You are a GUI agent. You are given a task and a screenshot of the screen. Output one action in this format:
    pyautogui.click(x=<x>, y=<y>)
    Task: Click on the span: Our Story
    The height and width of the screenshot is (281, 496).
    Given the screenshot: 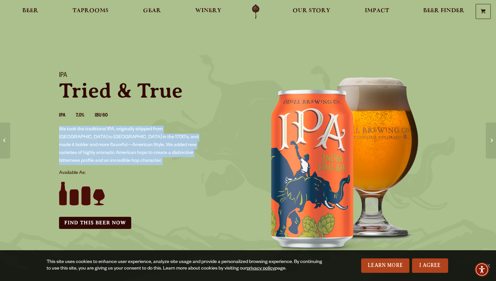 What is the action you would take?
    pyautogui.click(x=311, y=11)
    